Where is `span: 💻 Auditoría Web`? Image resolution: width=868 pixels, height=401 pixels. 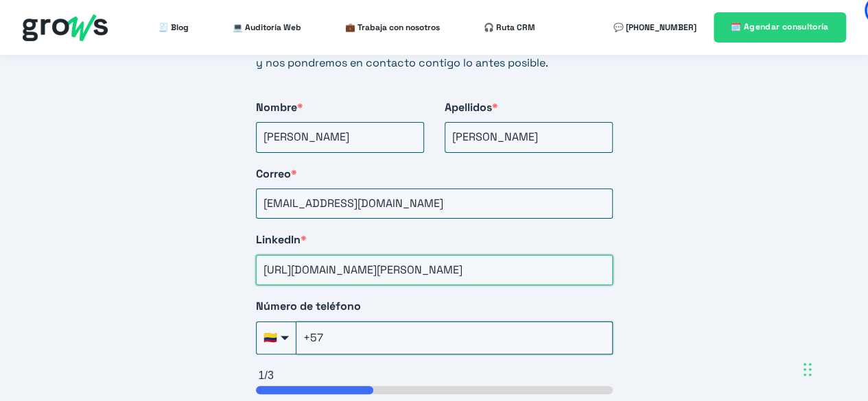 span: 💻 Auditoría Web is located at coordinates (267, 28).